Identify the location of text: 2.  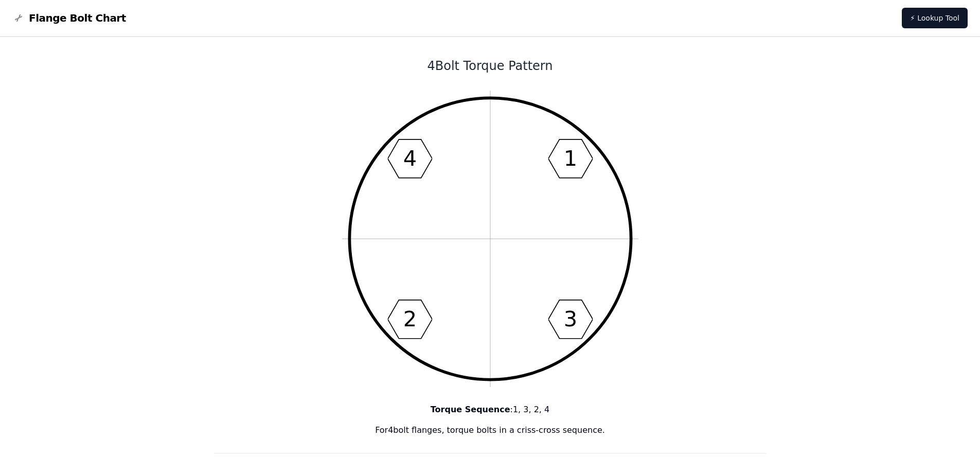
(410, 319).